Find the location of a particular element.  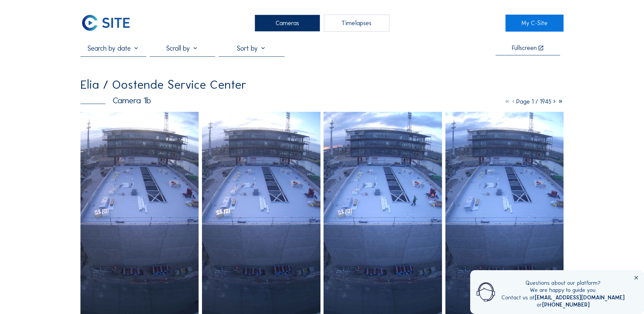

div: Fullscreen is located at coordinates (524, 48).